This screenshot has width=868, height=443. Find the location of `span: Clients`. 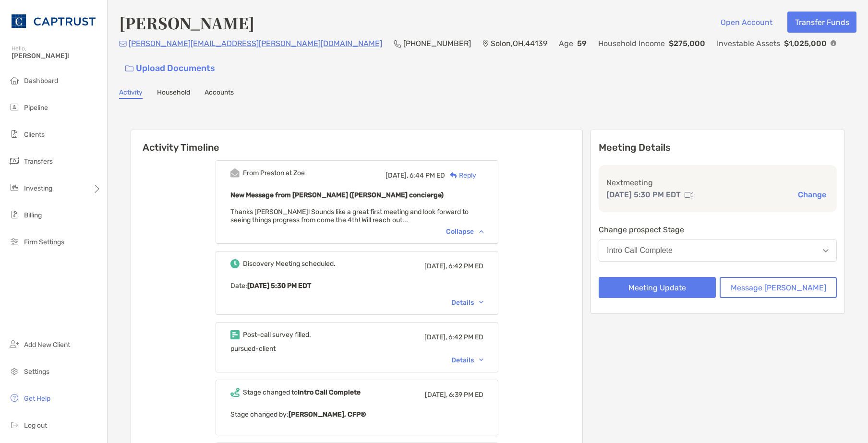

span: Clients is located at coordinates (34, 134).